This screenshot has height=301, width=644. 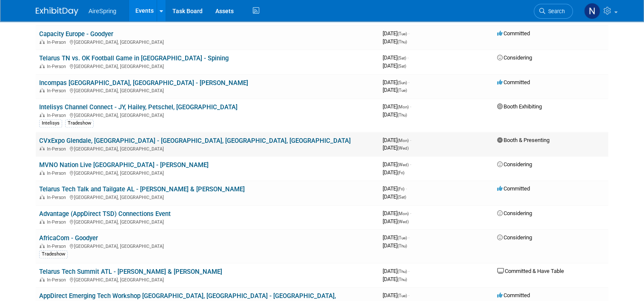 I want to click on span: Committed & Have Table, so click(x=530, y=271).